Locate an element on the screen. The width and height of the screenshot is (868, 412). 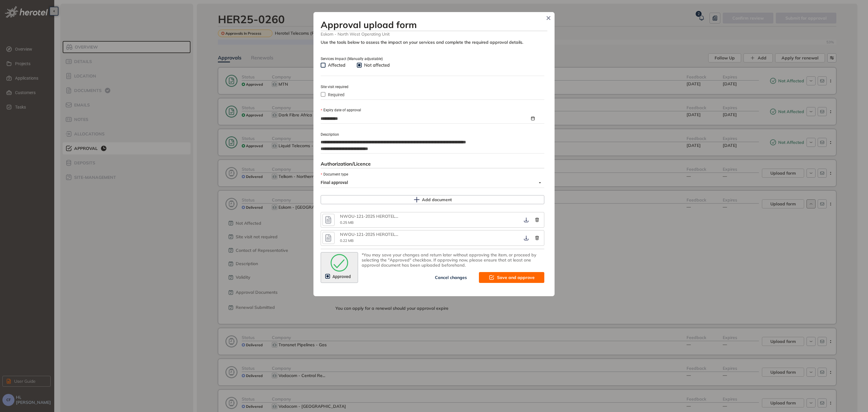
span: 0.25 MB is located at coordinates (347, 222).